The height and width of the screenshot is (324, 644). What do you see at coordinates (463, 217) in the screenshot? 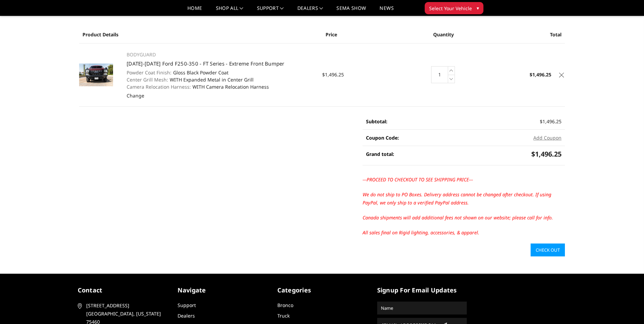
I see `p: Canada shipments will add additional fees not shown on our website; please call for info.` at bounding box center [463, 217].